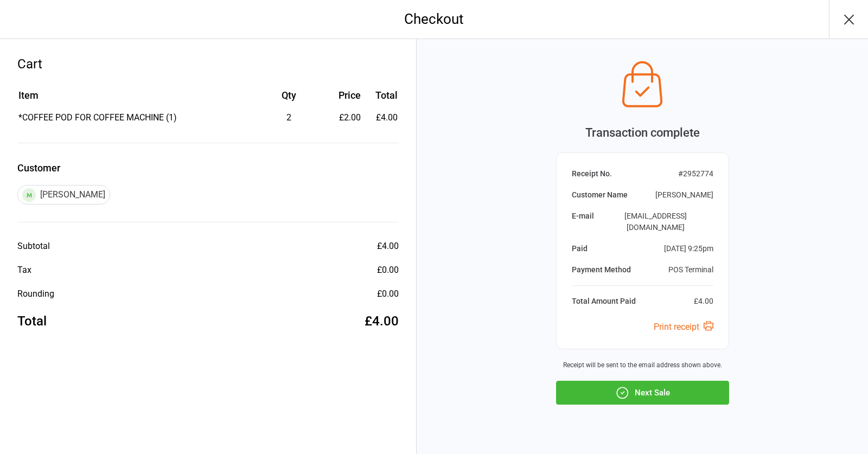 The image size is (868, 454). Describe the element at coordinates (24, 270) in the screenshot. I see `div: Tax` at that location.